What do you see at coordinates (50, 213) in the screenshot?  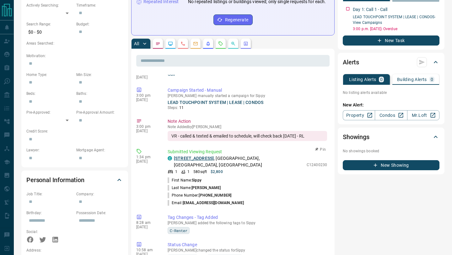 I see `p: Birthday:` at bounding box center [50, 213].